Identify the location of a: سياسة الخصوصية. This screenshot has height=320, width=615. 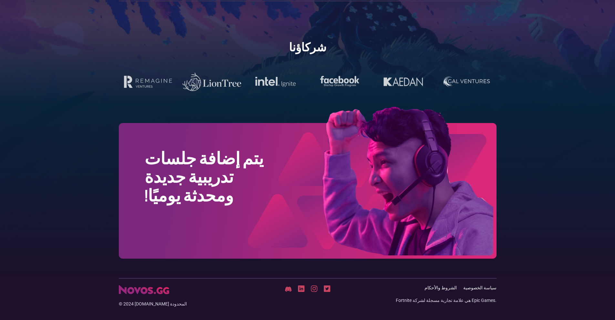
(480, 288).